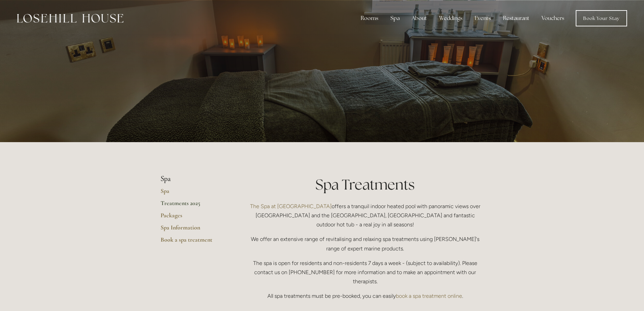 The image size is (644, 311). Describe the element at coordinates (365, 185) in the screenshot. I see `h1: Spa Treatments` at that location.